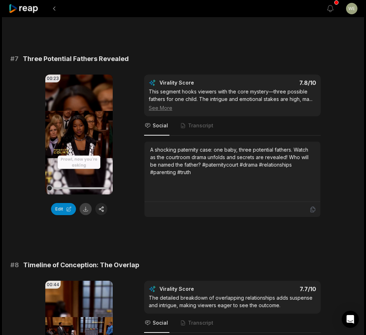 The width and height of the screenshot is (366, 335). Describe the element at coordinates (232, 108) in the screenshot. I see `div: See More` at that location.